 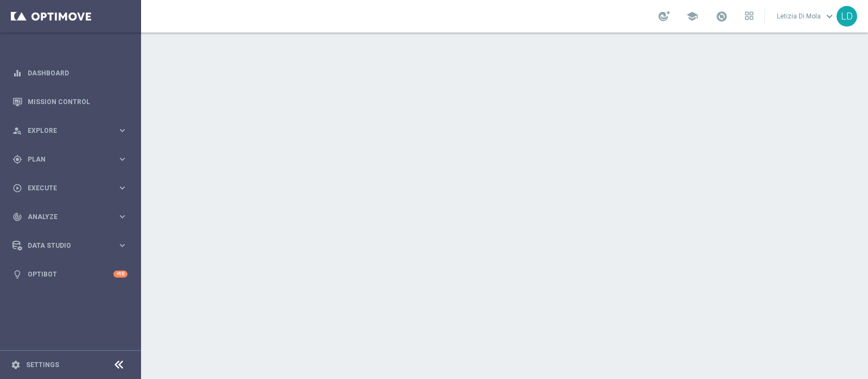 I want to click on div: Explore, so click(x=65, y=131).